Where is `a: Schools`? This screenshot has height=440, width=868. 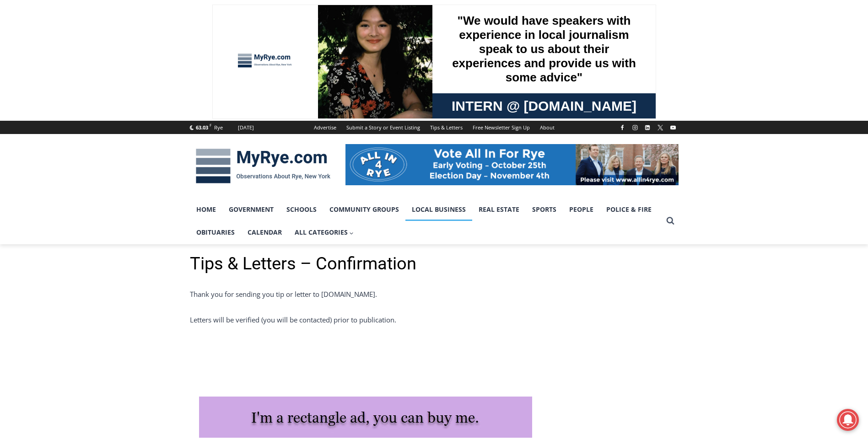
a: Schools is located at coordinates (302, 209).